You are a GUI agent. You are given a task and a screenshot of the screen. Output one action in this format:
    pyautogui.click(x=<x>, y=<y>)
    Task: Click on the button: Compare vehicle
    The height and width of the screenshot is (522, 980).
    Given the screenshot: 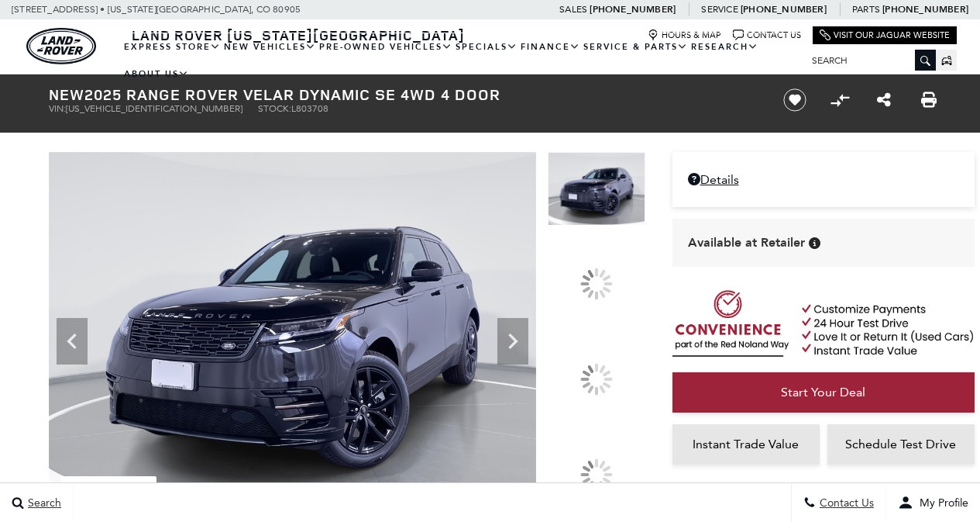 What is the action you would take?
    pyautogui.click(x=839, y=100)
    